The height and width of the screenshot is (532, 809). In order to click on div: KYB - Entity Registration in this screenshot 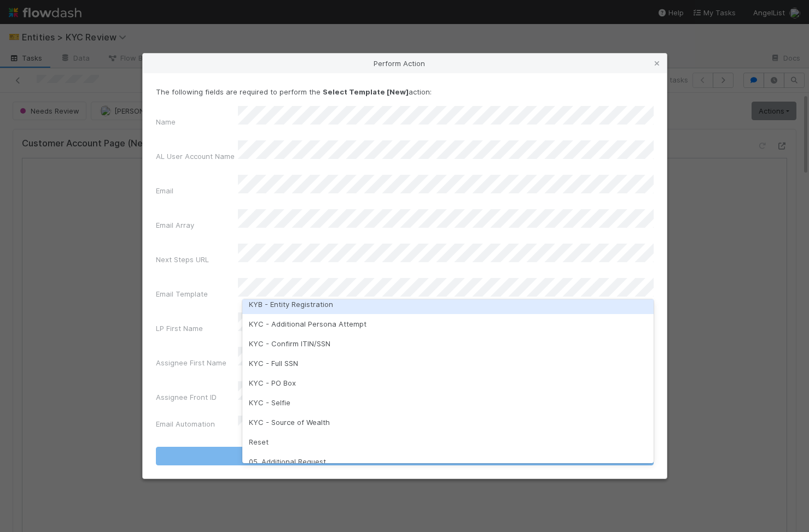, I will do `click(448, 304)`.